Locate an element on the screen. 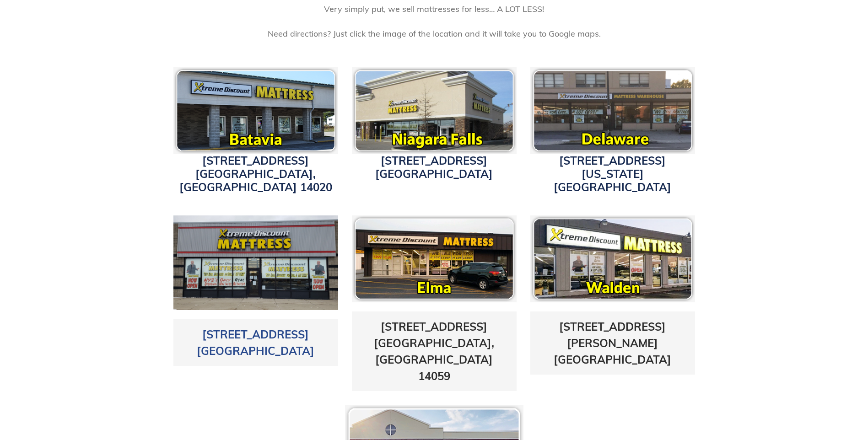 This screenshot has height=440, width=868. img: transit-store-photo2-1642015179745.jpg is located at coordinates (256, 262).